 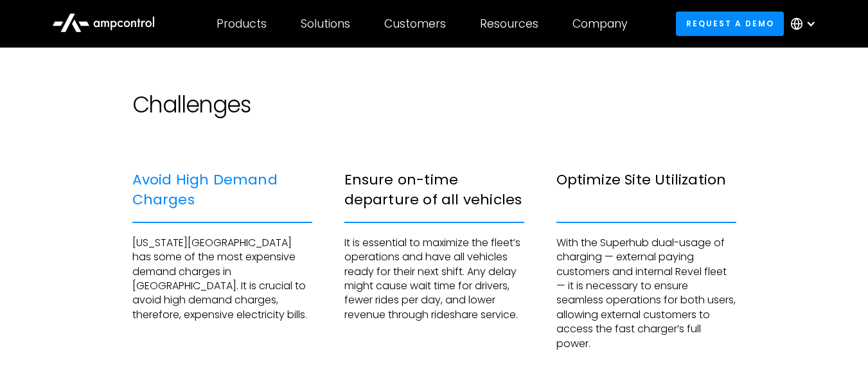 What do you see at coordinates (730, 23) in the screenshot?
I see `a: Request a demo` at bounding box center [730, 23].